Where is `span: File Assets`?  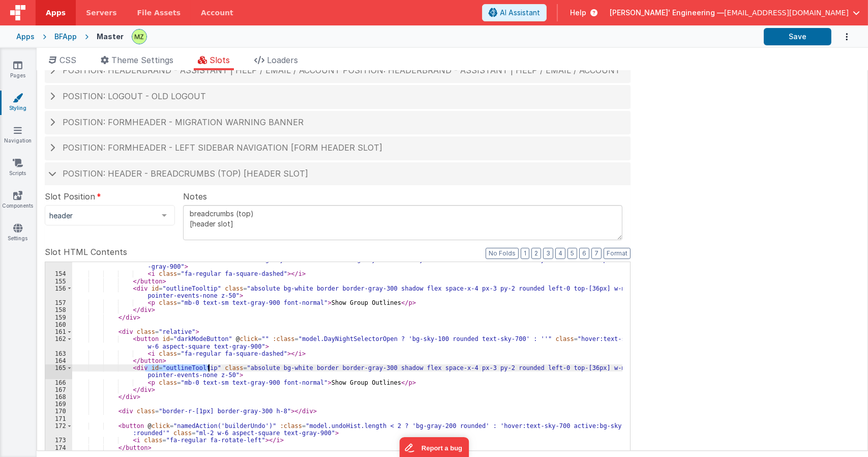 span: File Assets is located at coordinates (159, 13).